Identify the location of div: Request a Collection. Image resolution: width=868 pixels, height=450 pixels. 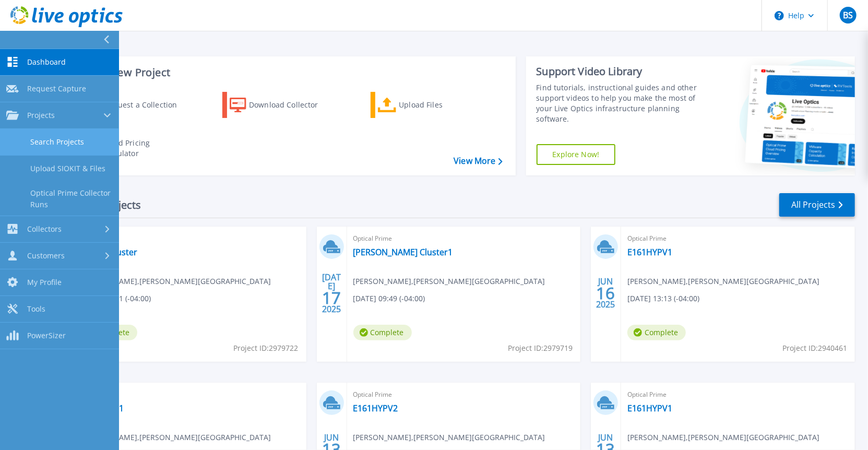
(146, 105).